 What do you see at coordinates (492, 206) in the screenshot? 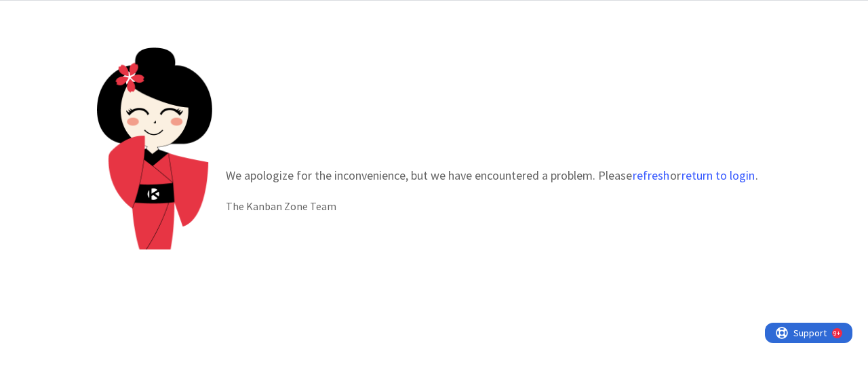
I see `div: The Kanban Zone Team` at bounding box center [492, 206].